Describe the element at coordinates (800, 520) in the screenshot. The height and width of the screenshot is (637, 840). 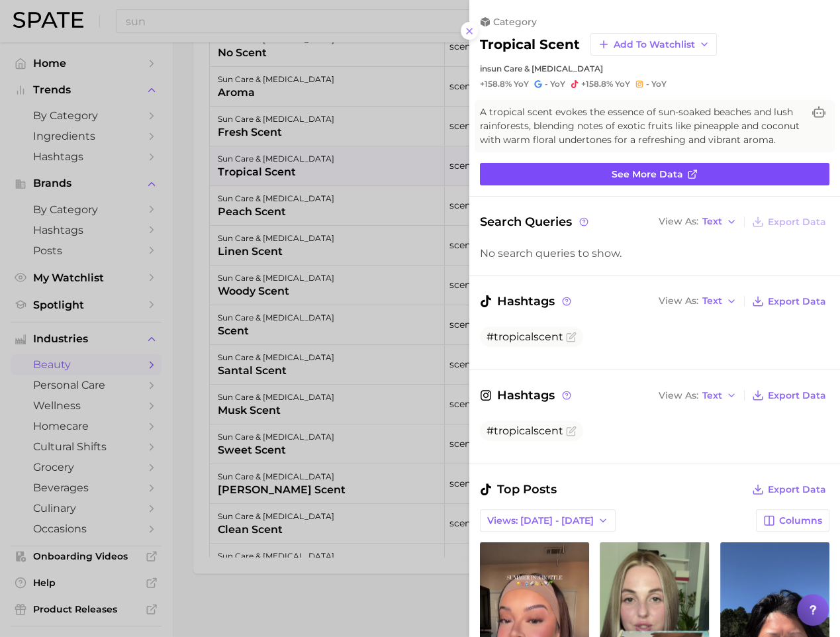
I see `span: Columns` at that location.